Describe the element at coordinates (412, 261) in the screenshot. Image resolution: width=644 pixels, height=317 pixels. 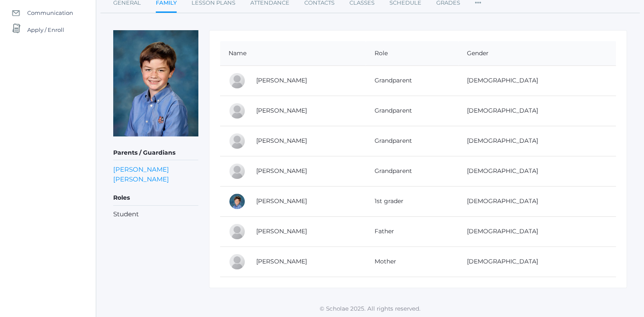
I see `td: Mother` at that location.